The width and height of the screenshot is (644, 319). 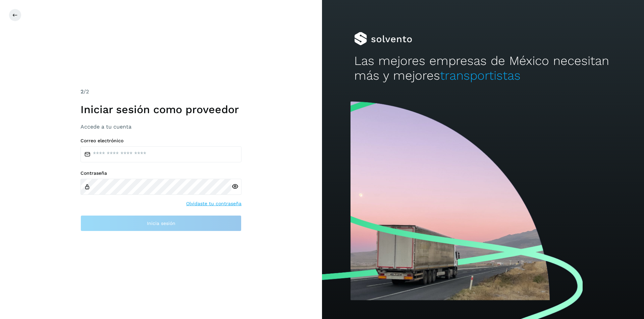 I want to click on h3: Accede a tu cuenta, so click(x=161, y=127).